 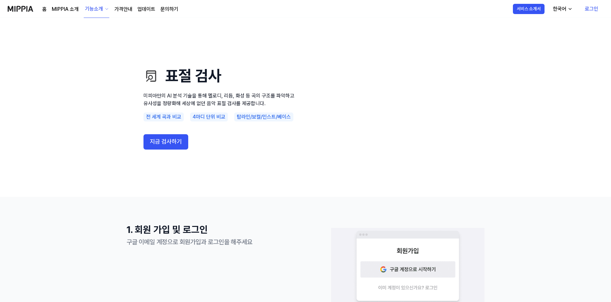 What do you see at coordinates (94, 9) in the screenshot?
I see `div: 기능소개` at bounding box center [94, 9].